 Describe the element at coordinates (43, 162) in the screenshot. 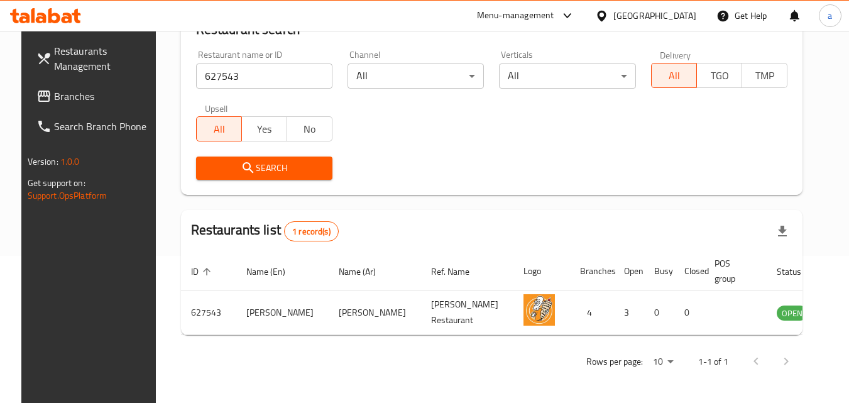

I see `span: Version:` at that location.